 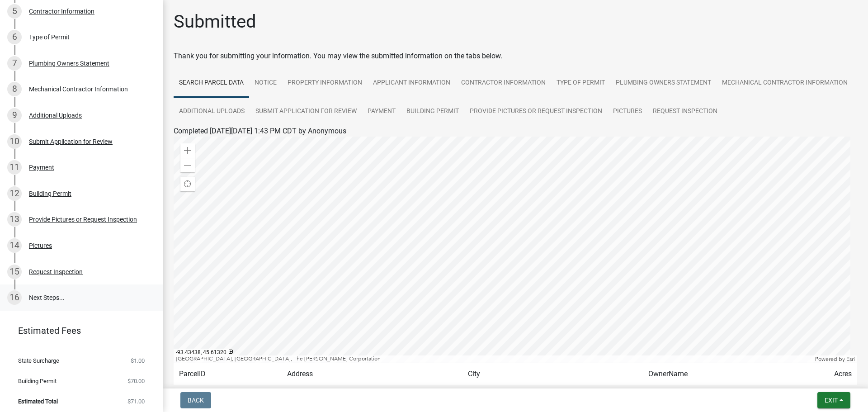 What do you see at coordinates (61, 11) in the screenshot?
I see `div: Contractor Information` at bounding box center [61, 11].